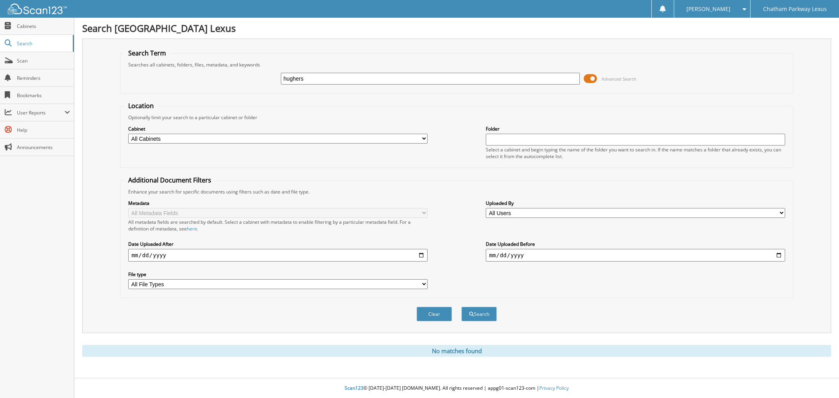  I want to click on img: scan123-logo-white.svg, so click(37, 9).